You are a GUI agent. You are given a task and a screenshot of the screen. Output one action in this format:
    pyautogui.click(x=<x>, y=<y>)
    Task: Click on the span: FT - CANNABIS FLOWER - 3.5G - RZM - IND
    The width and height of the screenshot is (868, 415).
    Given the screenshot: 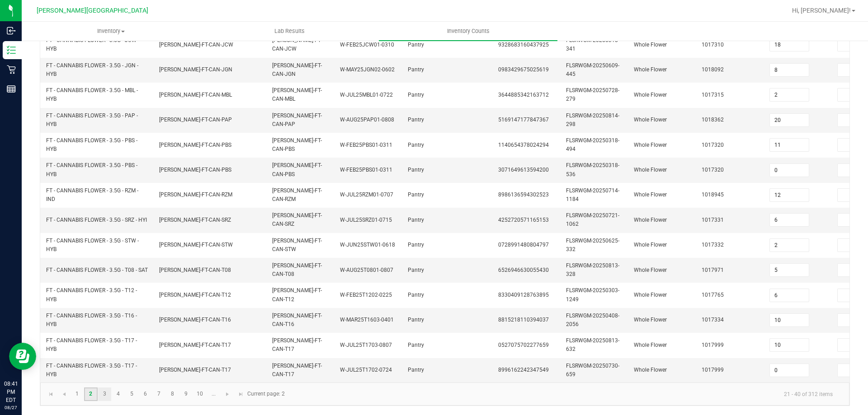 What is the action you would take?
    pyautogui.click(x=92, y=194)
    